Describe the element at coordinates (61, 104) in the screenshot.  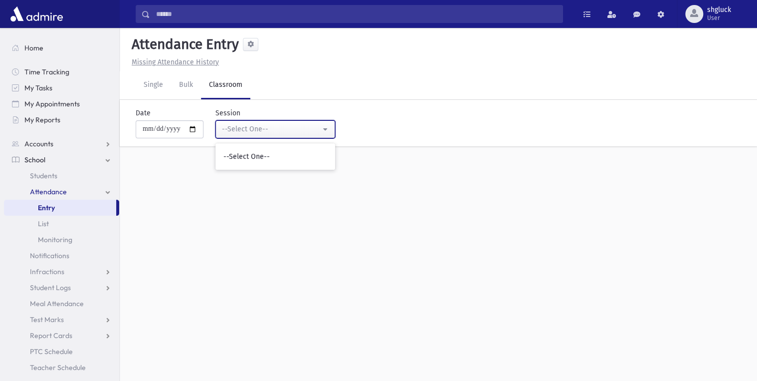
I see `a: My Appointments` at that location.